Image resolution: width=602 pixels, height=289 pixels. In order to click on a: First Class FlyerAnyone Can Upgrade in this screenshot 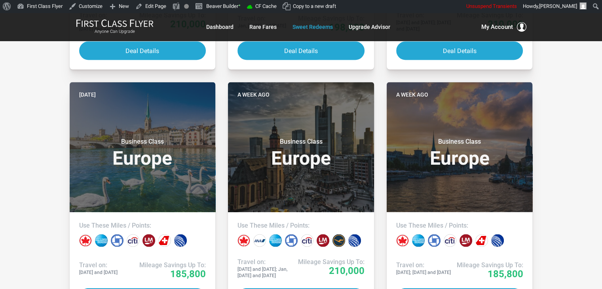, I will do `click(115, 27)`.